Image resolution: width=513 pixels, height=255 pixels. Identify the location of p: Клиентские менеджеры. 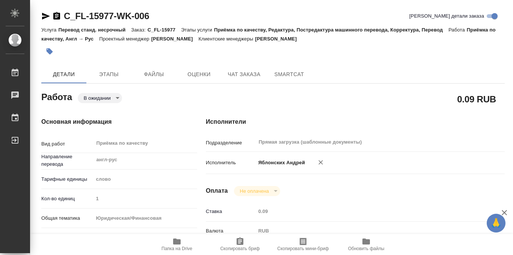
(227, 39).